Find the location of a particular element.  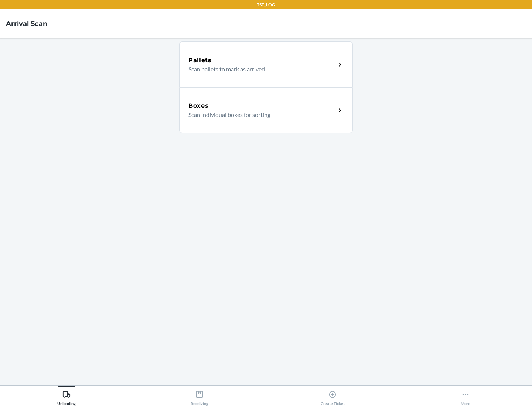

p: Scan individual boxes for sorting is located at coordinates (259, 115).